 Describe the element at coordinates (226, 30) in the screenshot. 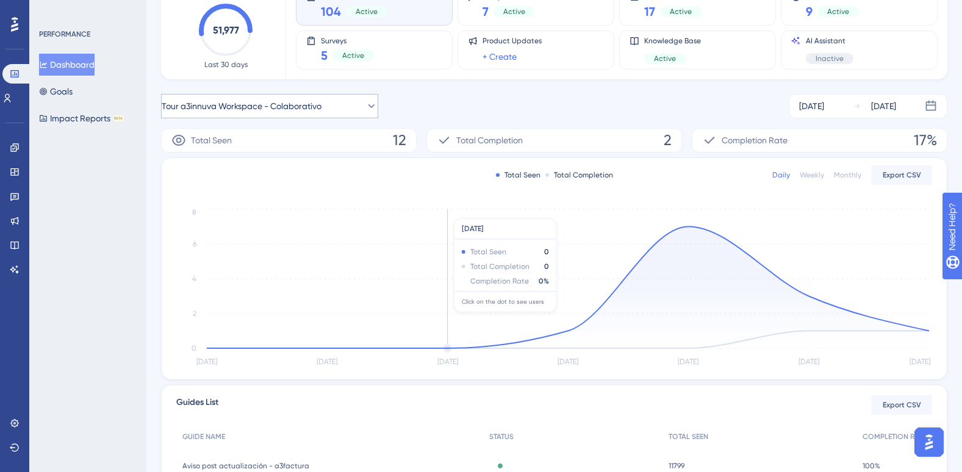

I see `text: 51,977` at that location.